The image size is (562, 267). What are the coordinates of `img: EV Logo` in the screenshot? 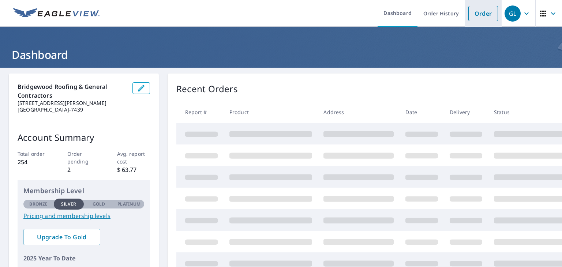 It's located at (56, 14).